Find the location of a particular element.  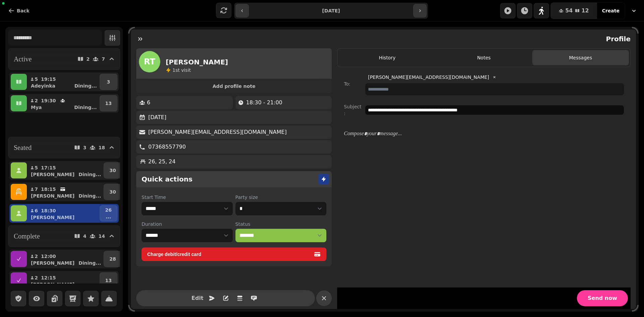

span: 12 is located at coordinates (585, 11).